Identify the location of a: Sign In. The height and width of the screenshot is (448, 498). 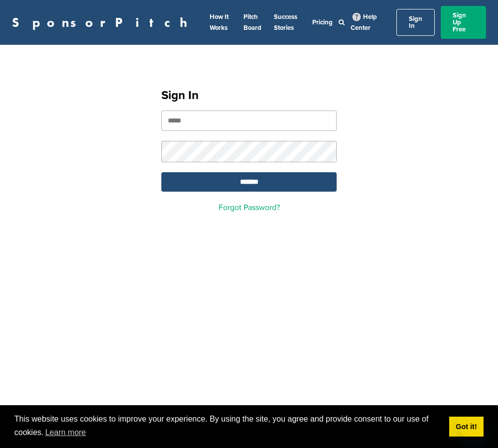
(415, 22).